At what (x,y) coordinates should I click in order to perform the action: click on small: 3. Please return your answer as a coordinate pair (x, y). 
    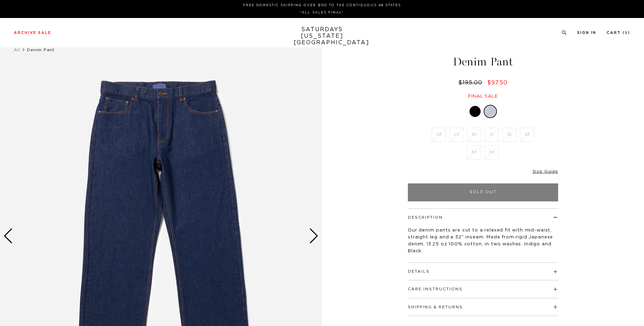
    Looking at the image, I should click on (627, 33).